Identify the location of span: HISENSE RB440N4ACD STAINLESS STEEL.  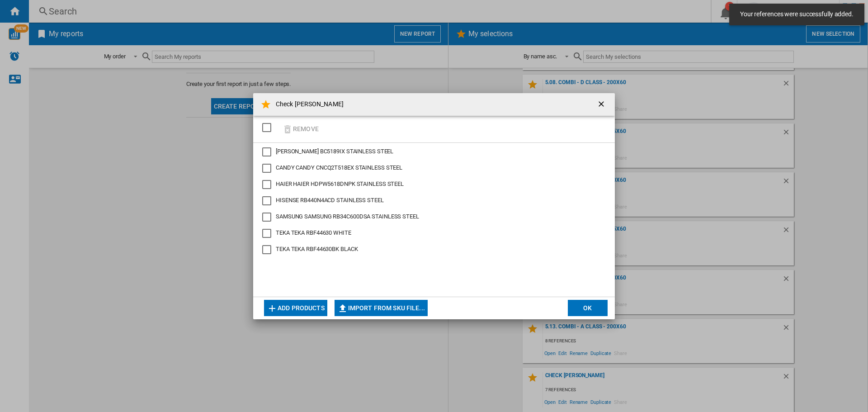
(330, 200).